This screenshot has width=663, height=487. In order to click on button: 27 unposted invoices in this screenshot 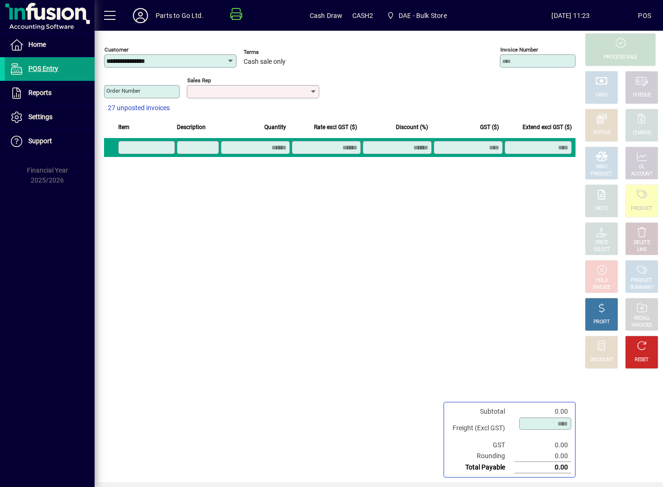, I will do `click(139, 108)`.